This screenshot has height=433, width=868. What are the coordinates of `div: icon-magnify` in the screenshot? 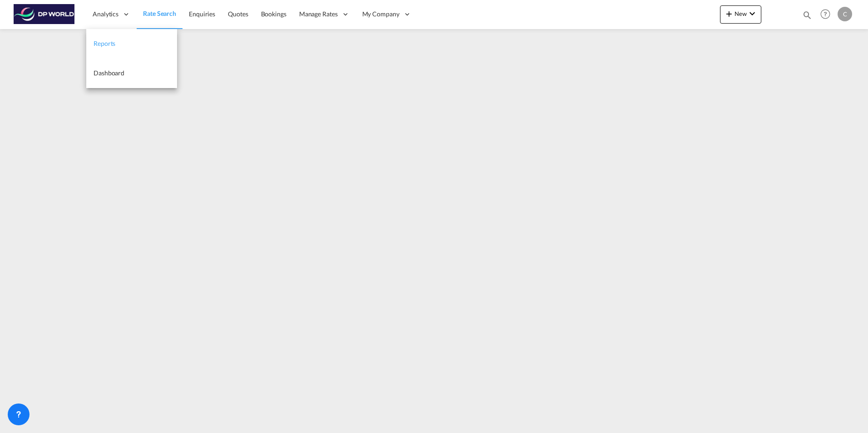 It's located at (807, 17).